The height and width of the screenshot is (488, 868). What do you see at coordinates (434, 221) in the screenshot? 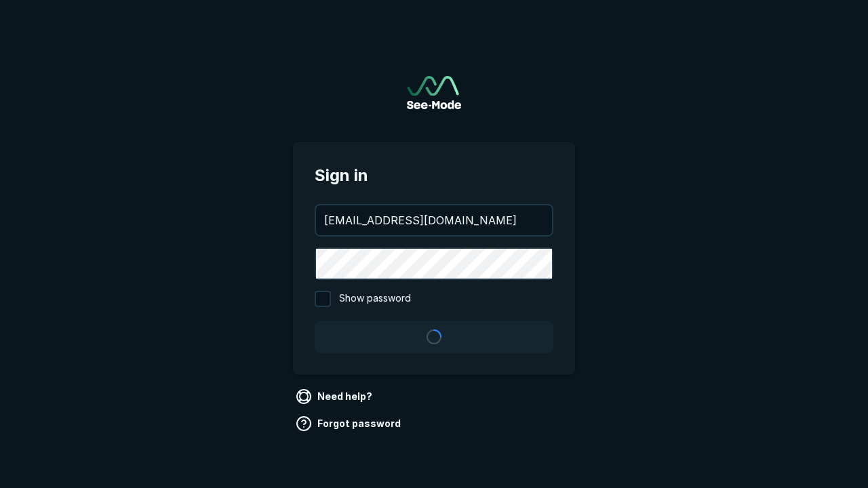
I see `input: your@email.com` at bounding box center [434, 221].